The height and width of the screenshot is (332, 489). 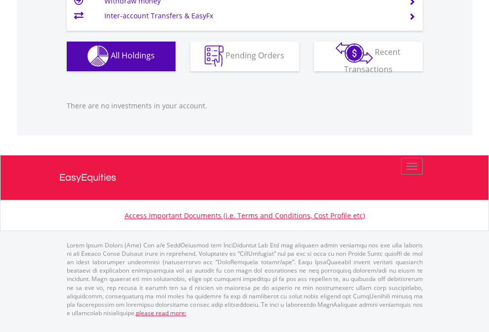 I want to click on p: There are no investments in your account., so click(x=245, y=106).